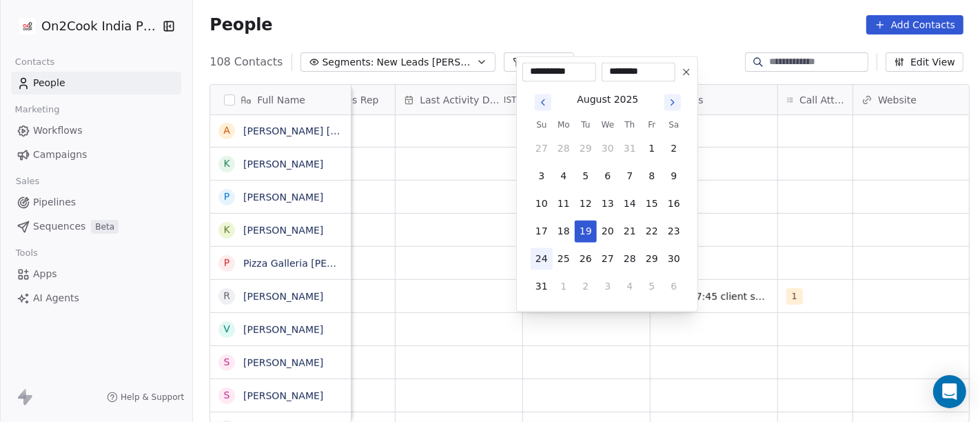  Describe the element at coordinates (564, 231) in the screenshot. I see `button: 18` at that location.